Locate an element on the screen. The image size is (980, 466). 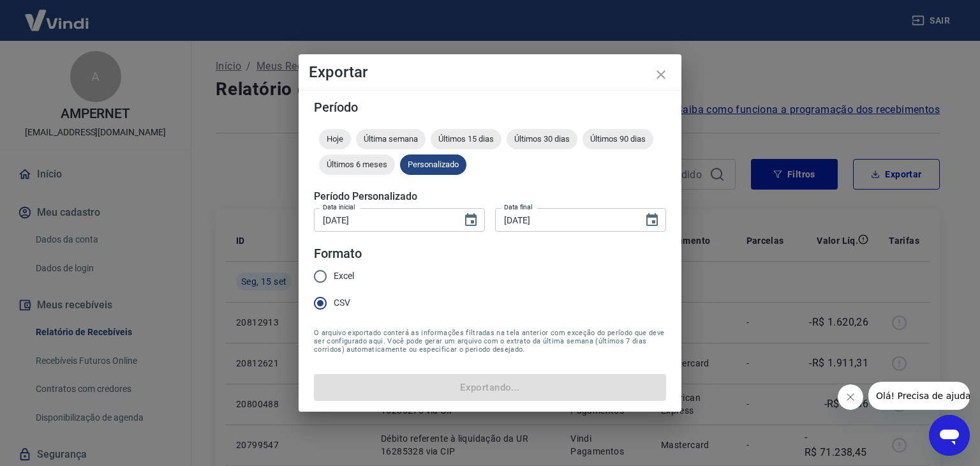
label: Data inicial is located at coordinates (339, 207).